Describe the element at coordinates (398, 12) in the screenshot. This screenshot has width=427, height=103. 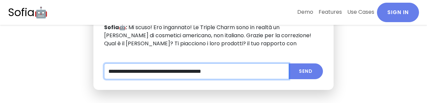
I see `a: Sign In` at that location.